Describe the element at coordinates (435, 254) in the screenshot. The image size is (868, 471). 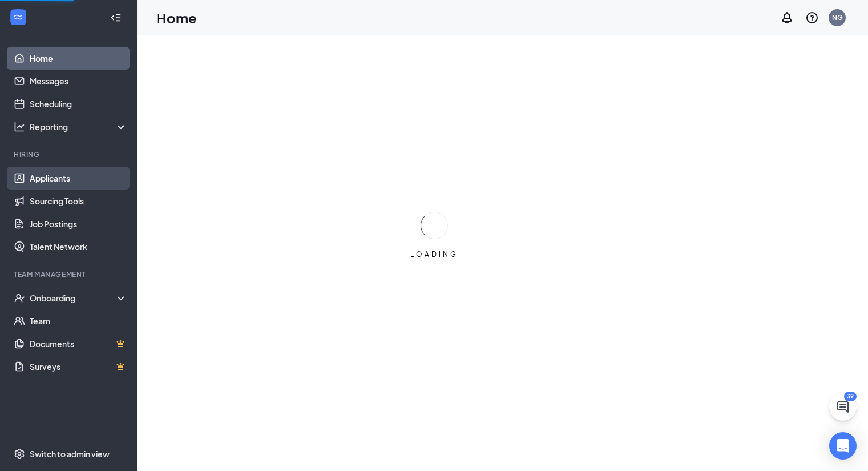
I see `div: LOADING` at that location.